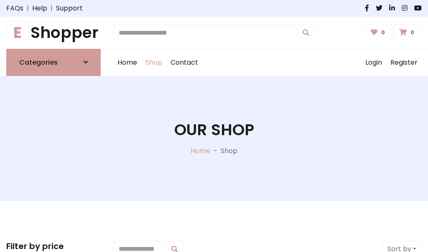  Describe the element at coordinates (15, 8) in the screenshot. I see `a: FAQs` at that location.